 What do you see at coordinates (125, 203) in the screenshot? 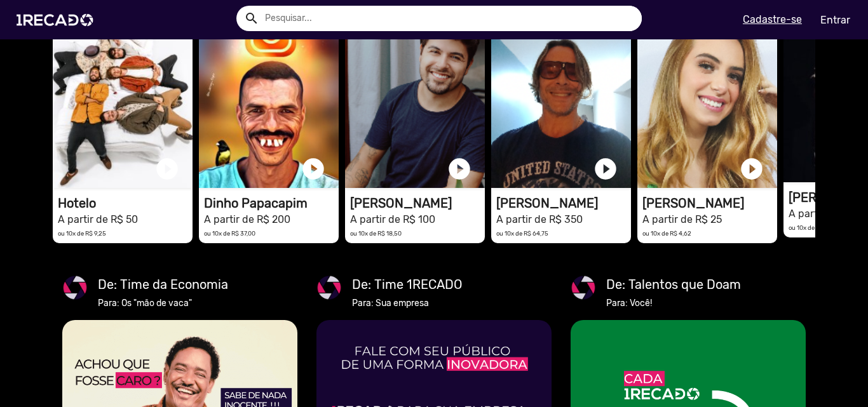
I see `h1: Hotelo` at bounding box center [125, 203].